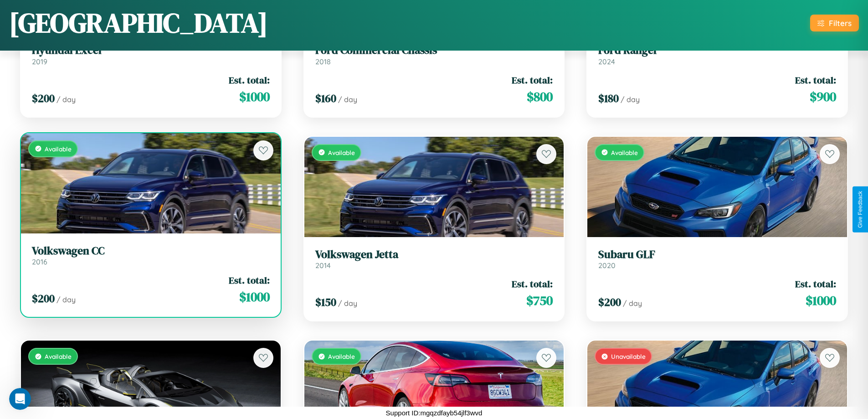 The image size is (868, 419). Describe the element at coordinates (823, 97) in the screenshot. I see `span: $ 900` at that location.